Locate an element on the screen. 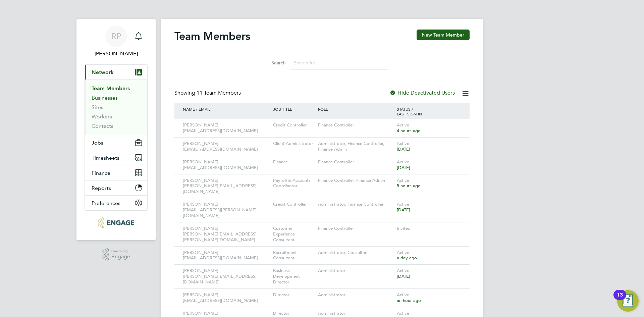 The height and width of the screenshot is (317, 644). button: Finance is located at coordinates (116, 172).